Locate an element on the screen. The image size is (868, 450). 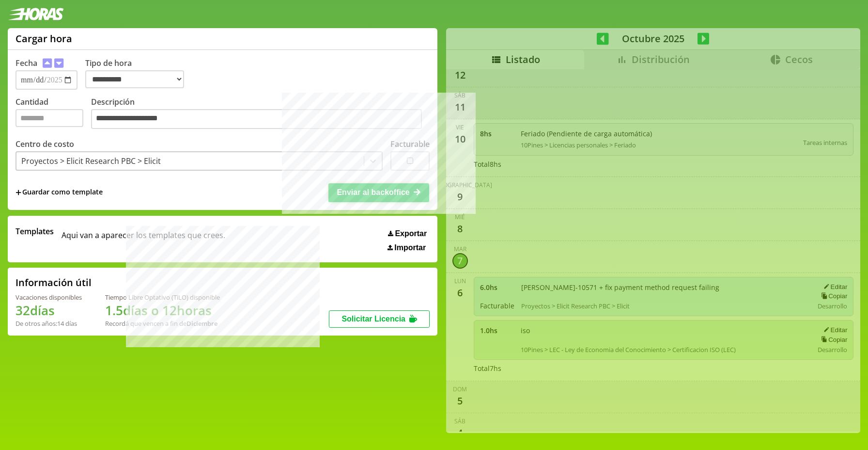
select: Tipo de hora is located at coordinates (135, 79).